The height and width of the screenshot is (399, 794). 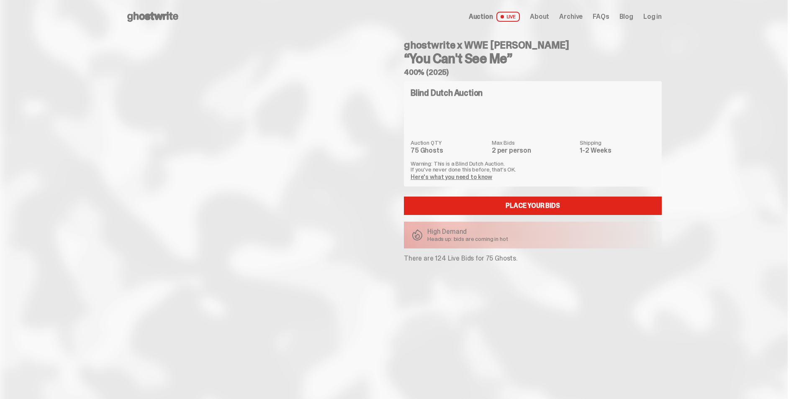 I want to click on span: Log in, so click(x=653, y=17).